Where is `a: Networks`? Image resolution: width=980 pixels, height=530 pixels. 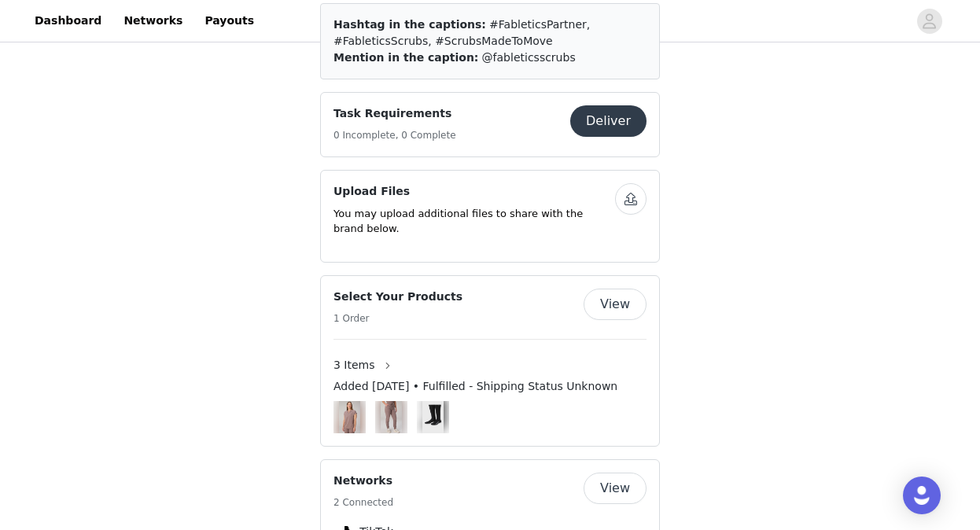 a: Networks is located at coordinates (153, 21).